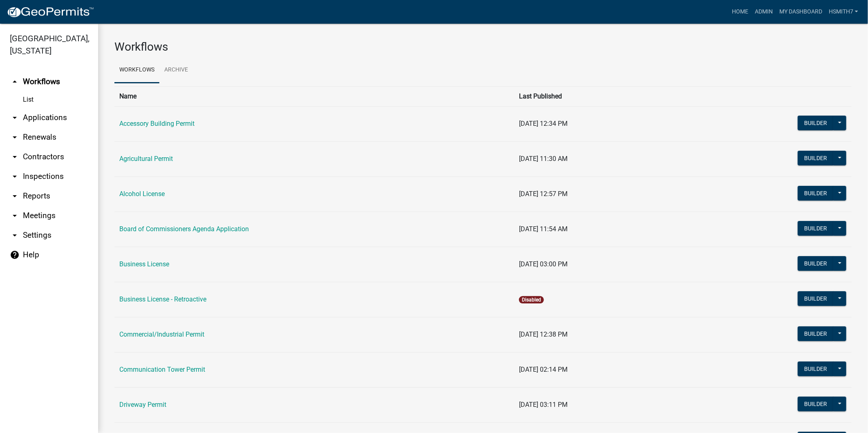 This screenshot has height=433, width=868. I want to click on a: Agricultural Permit, so click(146, 158).